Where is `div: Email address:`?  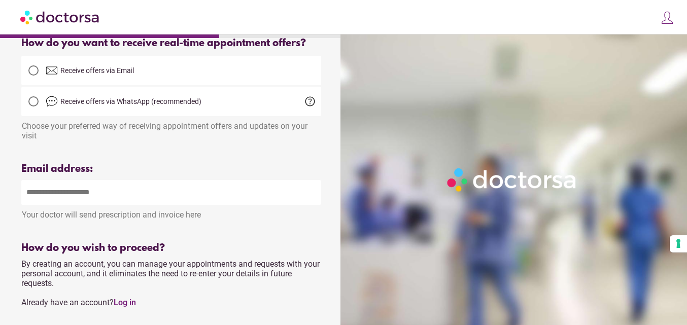
div: Email address: is located at coordinates (171, 169).